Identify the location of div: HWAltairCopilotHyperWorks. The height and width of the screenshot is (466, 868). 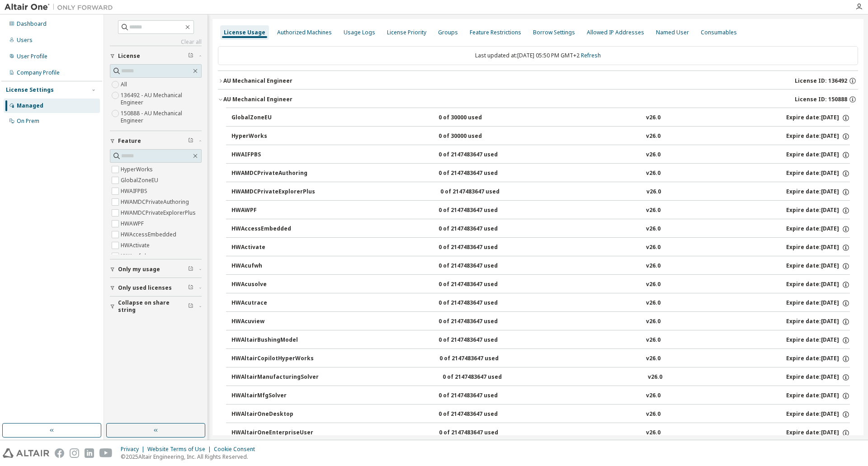
(272, 359).